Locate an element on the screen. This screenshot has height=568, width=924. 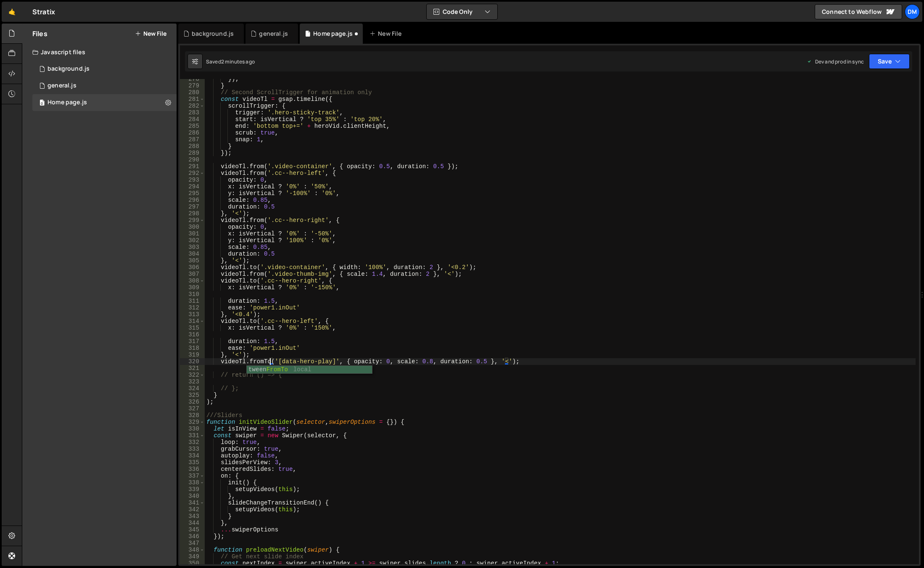
div: 293 is located at coordinates (192, 180).